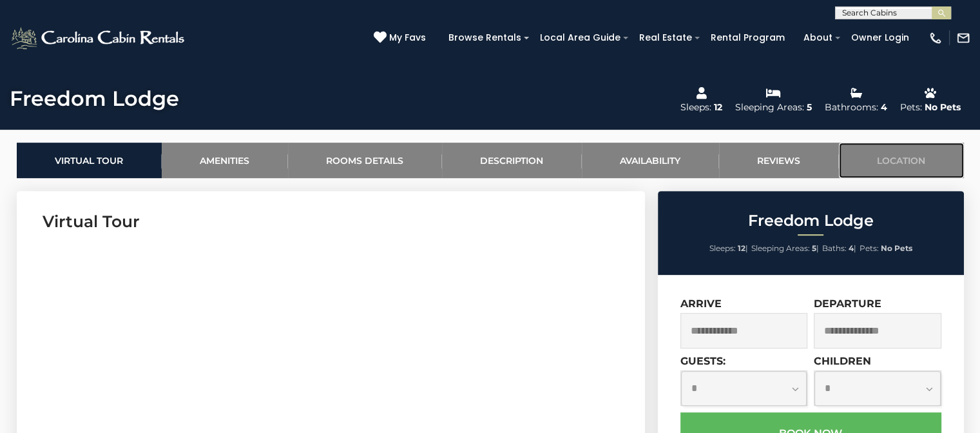 The width and height of the screenshot is (980, 433). Describe the element at coordinates (880, 37) in the screenshot. I see `a: Owner Login` at that location.